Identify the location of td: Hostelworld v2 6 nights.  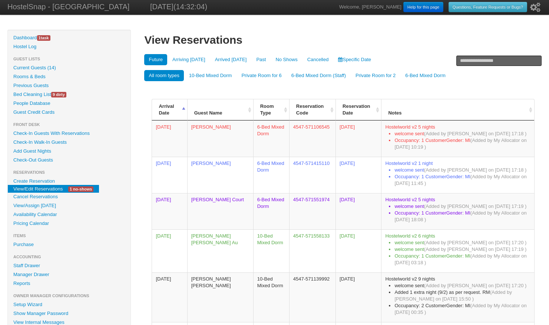
(457, 251).